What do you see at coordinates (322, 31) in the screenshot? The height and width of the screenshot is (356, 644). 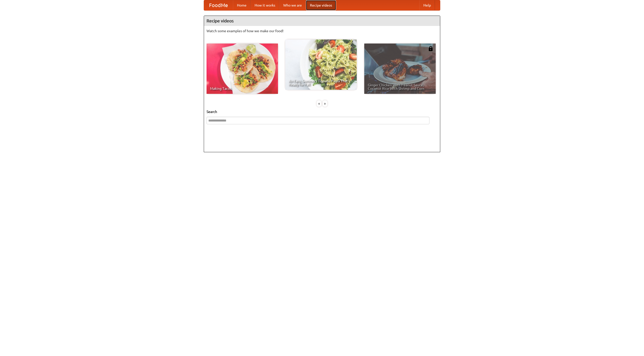 I see `p: Watch some examples of how we make our food!` at bounding box center [322, 31].